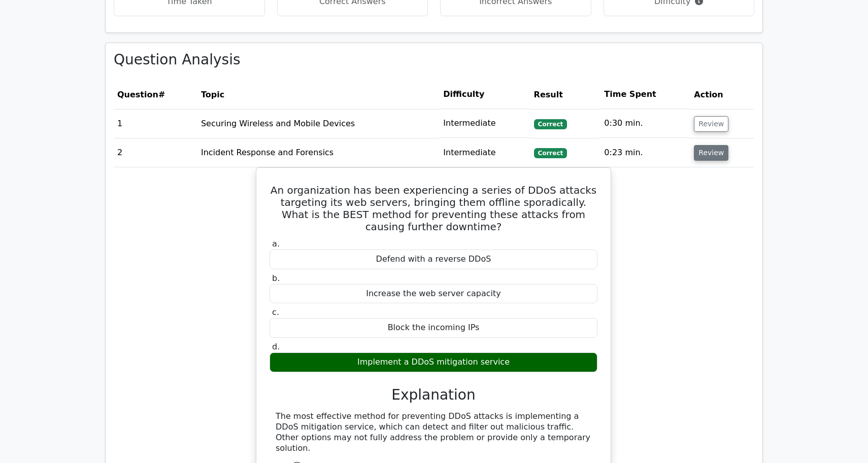 The height and width of the screenshot is (463, 868). What do you see at coordinates (138, 94) in the screenshot?
I see `span: Question` at bounding box center [138, 94].